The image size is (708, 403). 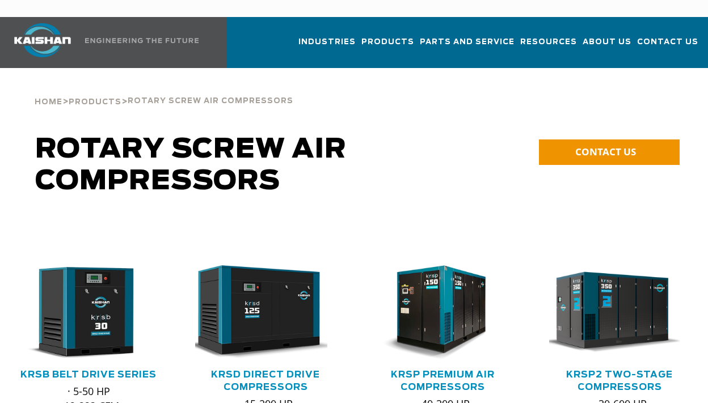 I want to click on span: Home, so click(x=48, y=102).